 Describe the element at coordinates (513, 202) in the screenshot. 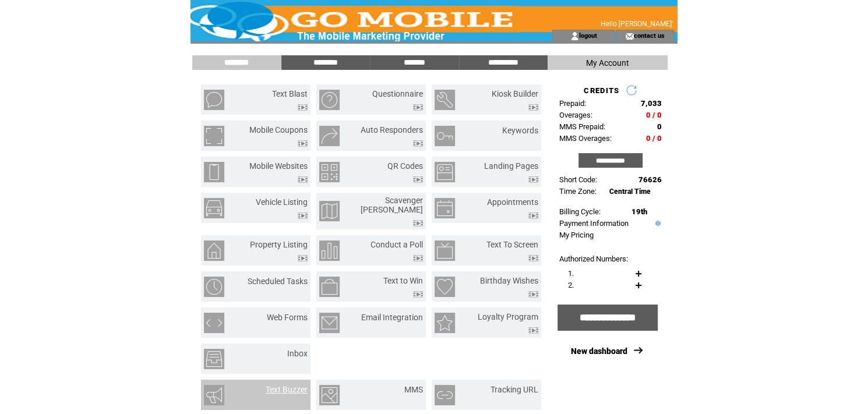

I see `a: Appointments` at that location.